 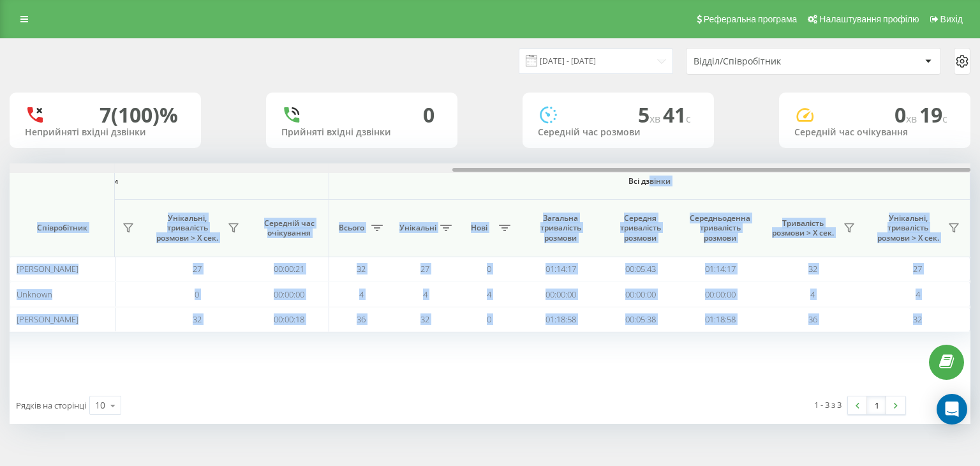 What do you see at coordinates (618, 132) in the screenshot?
I see `div: Середній час розмови` at bounding box center [618, 132].